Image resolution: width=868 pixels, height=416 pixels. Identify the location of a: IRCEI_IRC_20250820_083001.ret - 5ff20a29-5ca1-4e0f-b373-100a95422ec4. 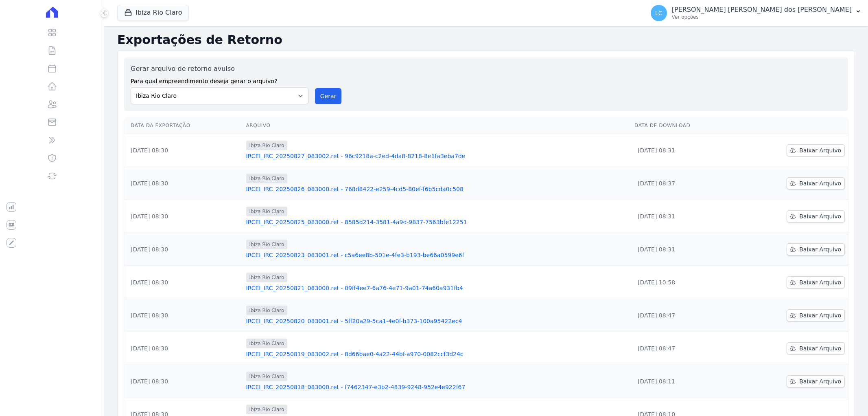
(437, 321).